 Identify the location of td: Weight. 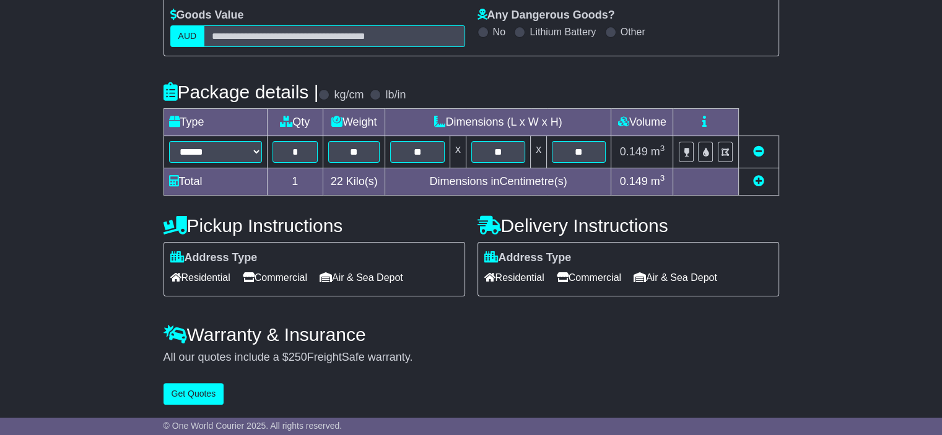
(353, 123).